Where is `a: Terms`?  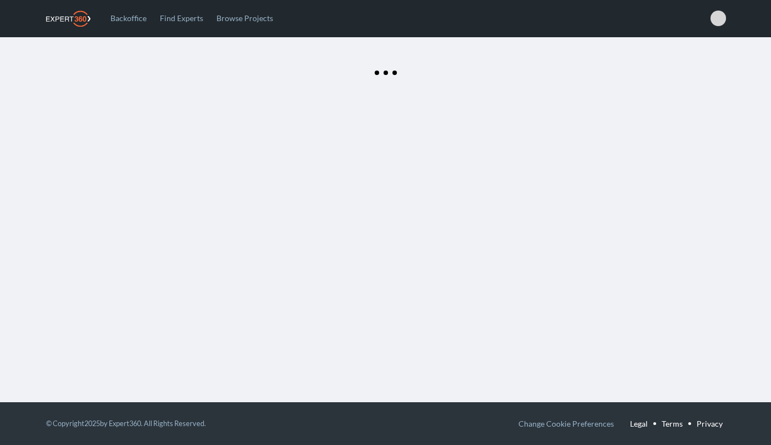 a: Terms is located at coordinates (672, 423).